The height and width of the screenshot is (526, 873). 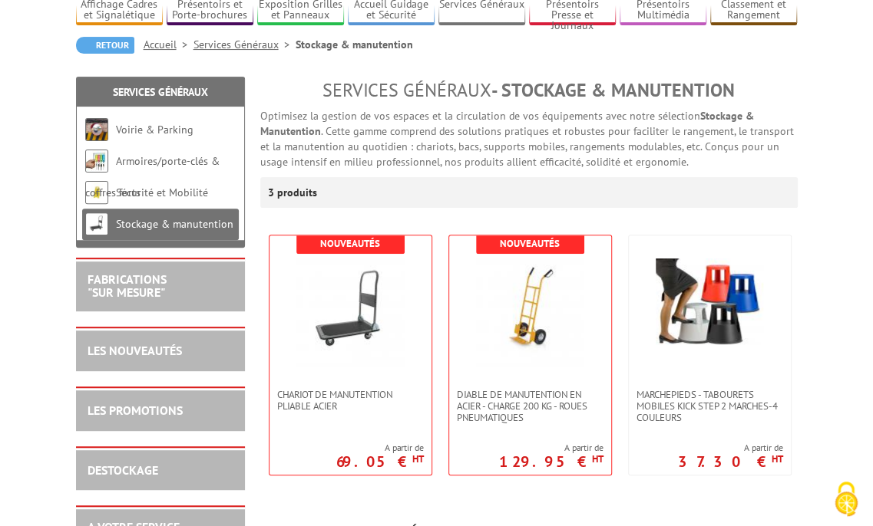 I want to click on span: Marchepieds - Tabourets mobiles Kick Step 2 marches-4 couleurs, so click(x=709, y=406).